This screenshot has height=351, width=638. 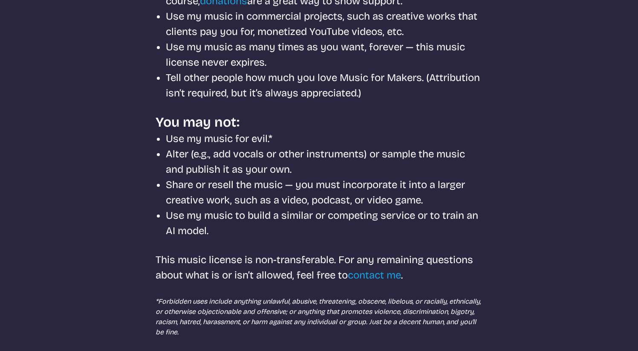 I want to click on p: *Forbidden uses include anything unlawful, abusive, threatening, obscene, libelous, or racially, ..., so click(x=319, y=317).